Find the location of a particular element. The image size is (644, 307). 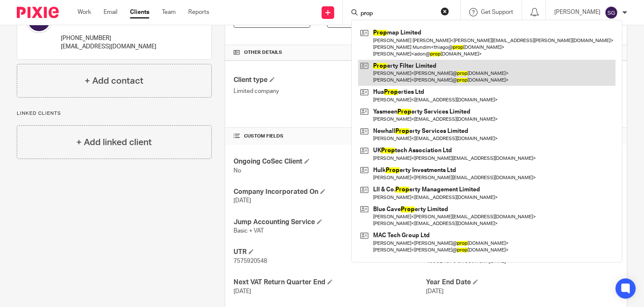

a: Team is located at coordinates (168, 12).